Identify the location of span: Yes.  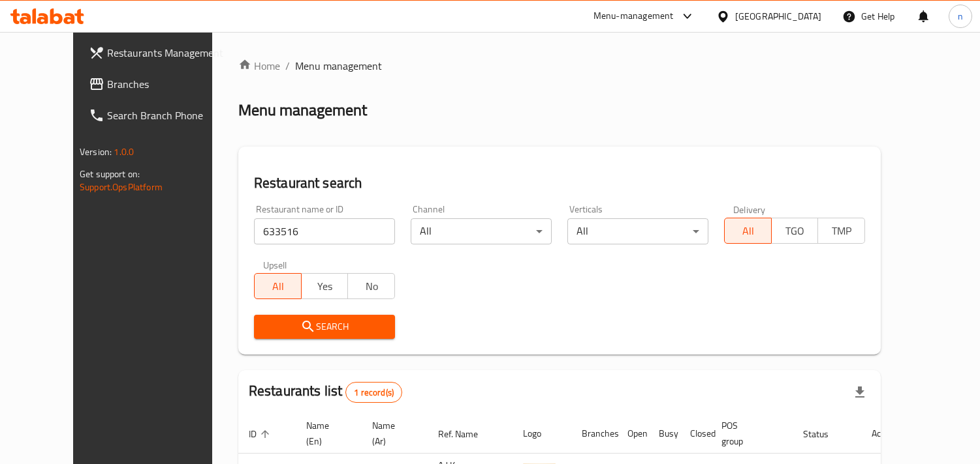
(325, 286).